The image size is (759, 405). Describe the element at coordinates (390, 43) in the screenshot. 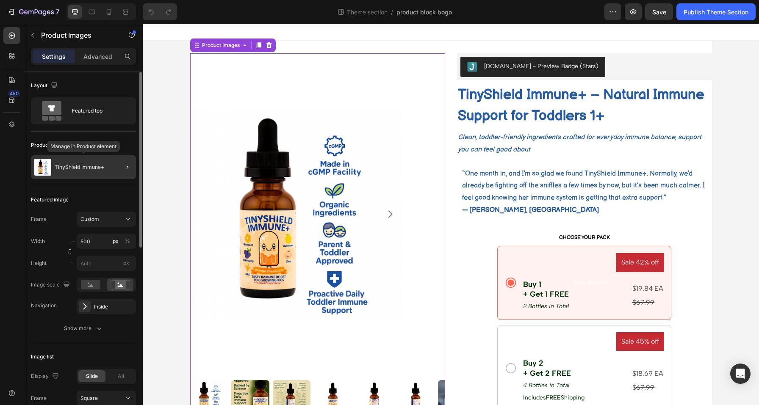

I see `button: Judge.me - Preview Badge (Stars)` at that location.